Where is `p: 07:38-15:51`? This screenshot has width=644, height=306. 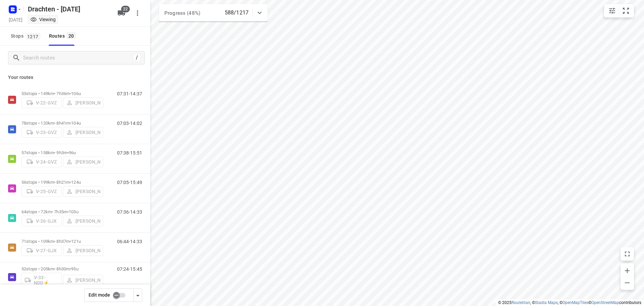
p: 07:38-15:51 is located at coordinates (129, 153).